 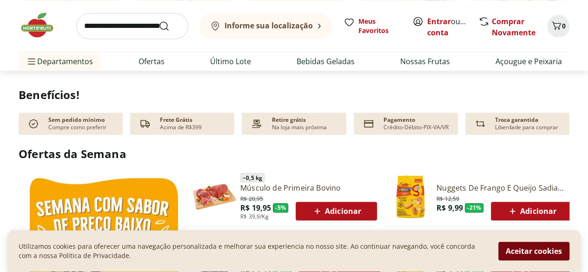 What do you see at coordinates (450, 208) in the screenshot?
I see `span: R$ 9,99` at bounding box center [450, 208].